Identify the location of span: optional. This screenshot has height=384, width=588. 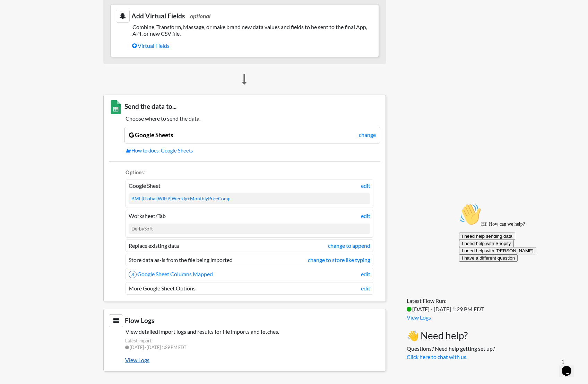
(200, 16).